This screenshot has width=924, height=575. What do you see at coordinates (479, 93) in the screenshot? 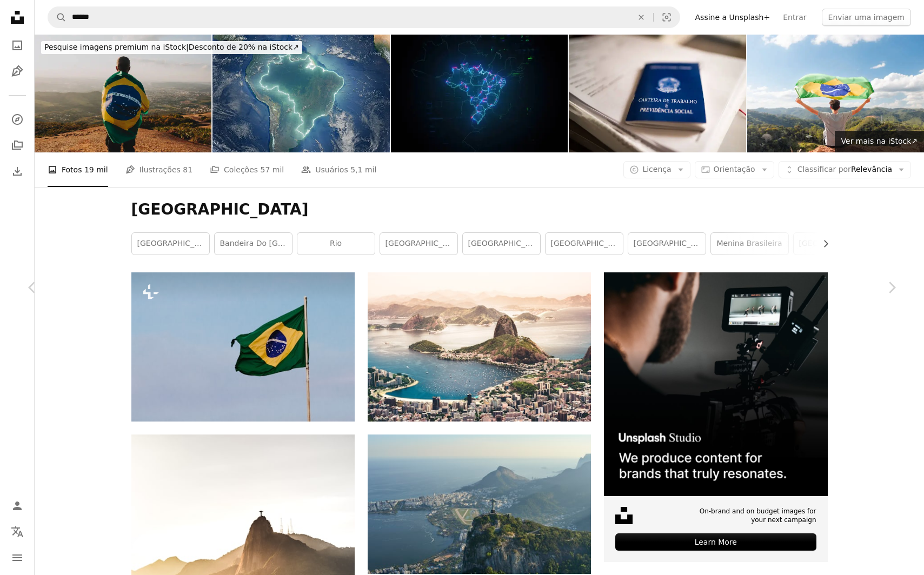
I see `img: Map of Brazil on dark digital background representing global communication and global finances` at bounding box center [479, 93].